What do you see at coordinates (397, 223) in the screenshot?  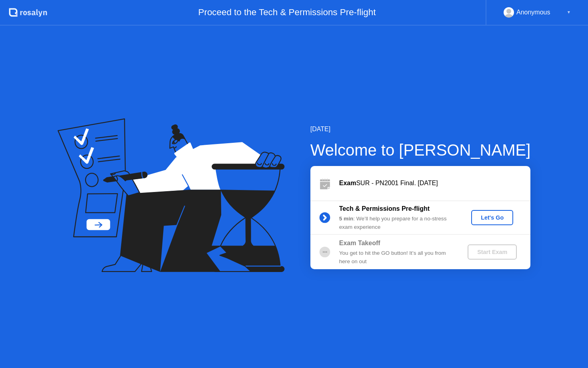 I see `div: : We’ll help you prepare for a no-stress exam experience` at bounding box center [397, 223].